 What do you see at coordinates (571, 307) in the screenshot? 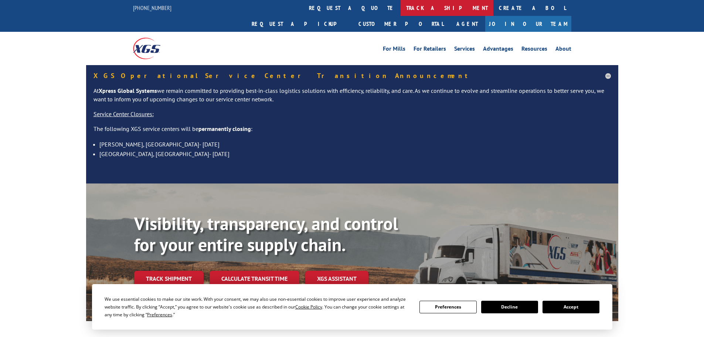
I see `button: Accept` at bounding box center [571, 307].